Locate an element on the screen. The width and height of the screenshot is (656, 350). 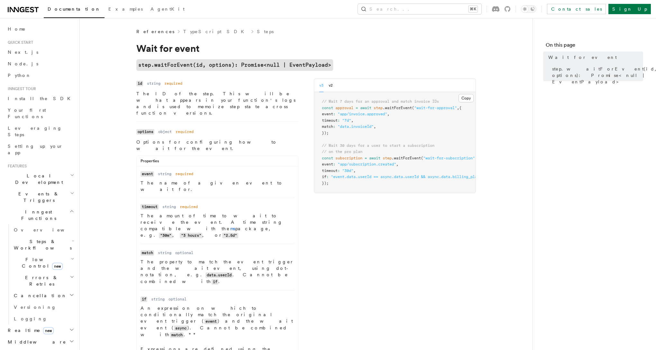
span: Cancellation is located at coordinates (39, 295).